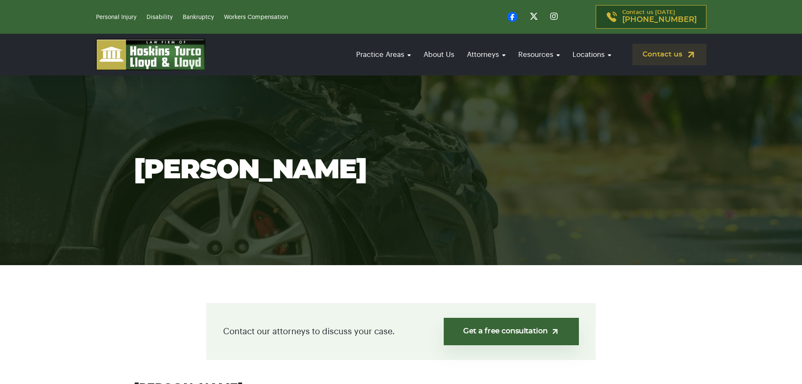 This screenshot has width=802, height=384. What do you see at coordinates (592, 54) in the screenshot?
I see `a: Locations` at bounding box center [592, 54].